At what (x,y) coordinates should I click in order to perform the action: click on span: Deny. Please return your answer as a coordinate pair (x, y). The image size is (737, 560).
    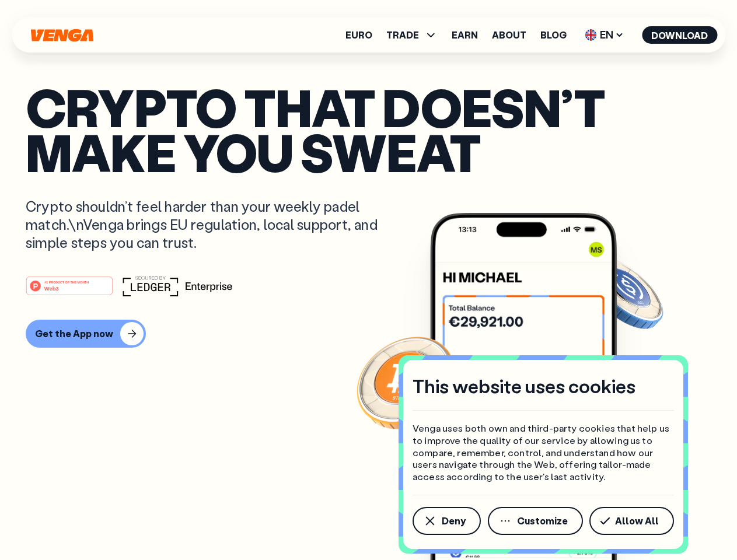
    Looking at the image, I should click on (453, 521).